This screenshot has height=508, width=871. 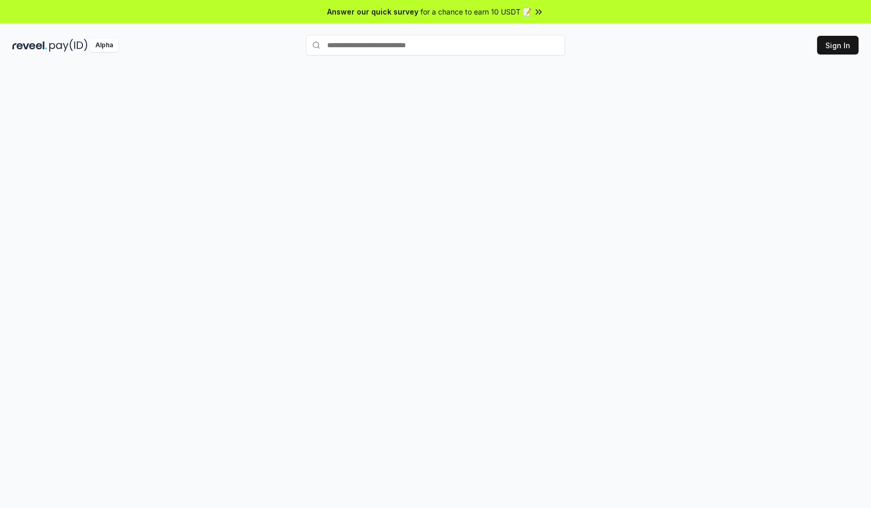 What do you see at coordinates (476, 11) in the screenshot?
I see `span: for a chance to earn 10 USDT 📝` at bounding box center [476, 11].